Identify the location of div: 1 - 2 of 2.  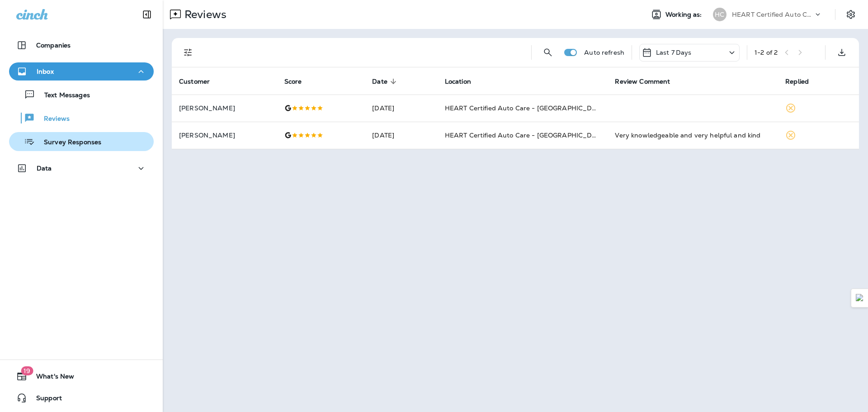
(766, 53).